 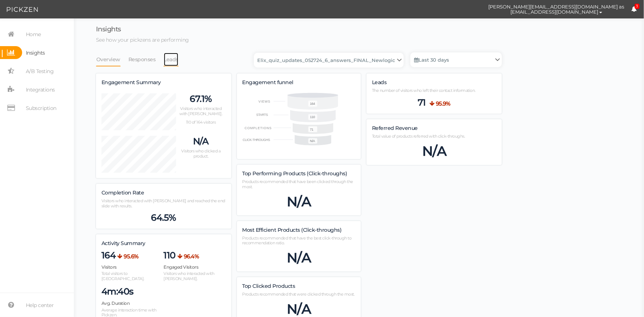 I want to click on span: 4m:40s, so click(x=117, y=292).